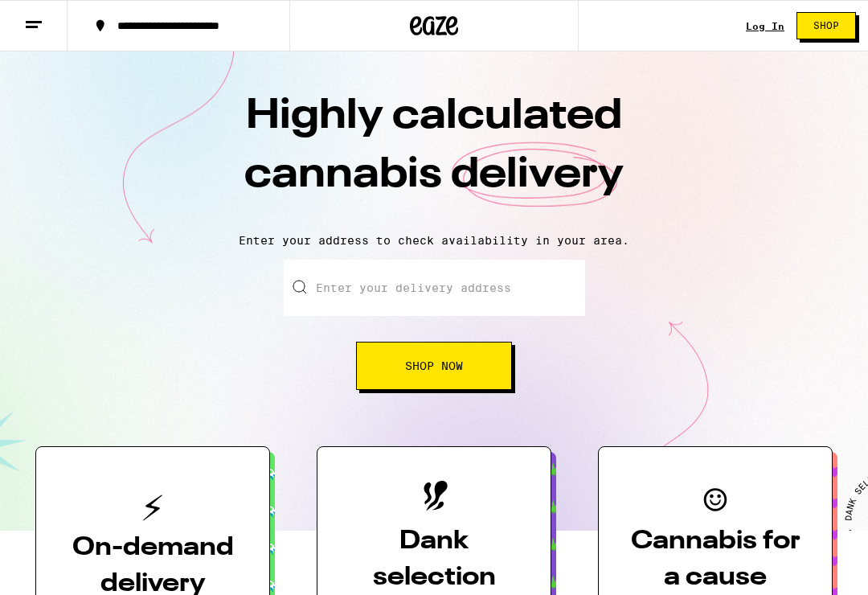 The image size is (868, 595). Describe the element at coordinates (766, 26) in the screenshot. I see `a: Log In` at that location.